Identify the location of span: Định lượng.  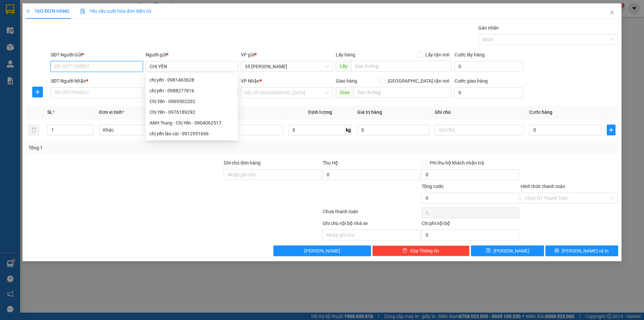
(320, 112).